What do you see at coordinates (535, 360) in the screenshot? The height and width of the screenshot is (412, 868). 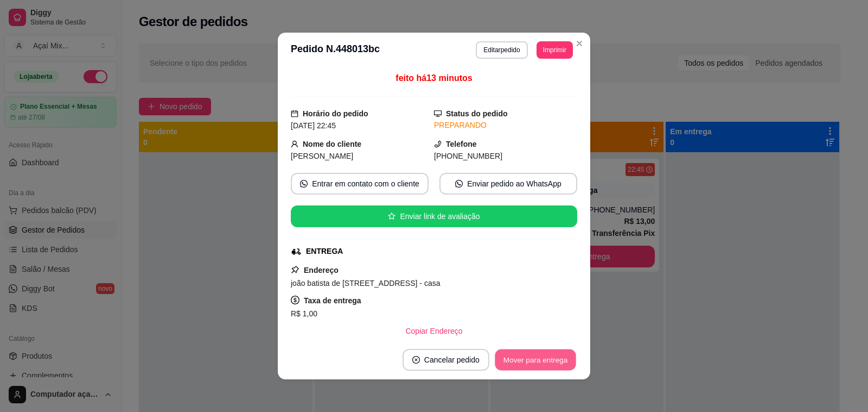 I see `button: Mover para entrega` at bounding box center [535, 360].